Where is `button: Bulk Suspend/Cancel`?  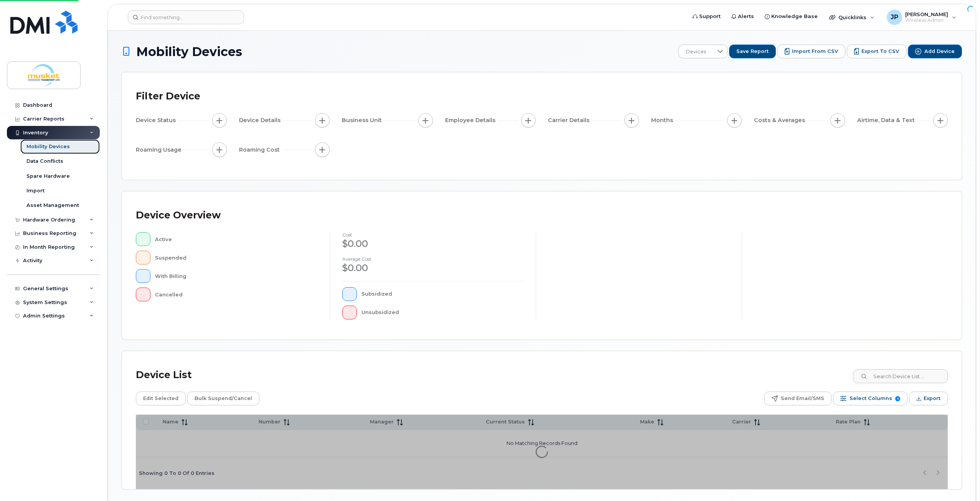 button: Bulk Suspend/Cancel is located at coordinates (223, 398).